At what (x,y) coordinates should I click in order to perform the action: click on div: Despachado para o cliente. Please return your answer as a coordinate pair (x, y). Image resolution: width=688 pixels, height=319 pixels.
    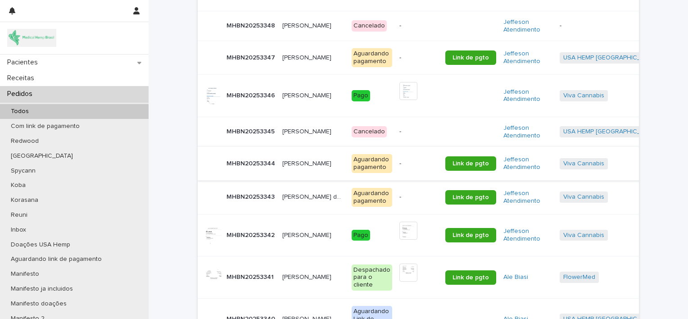
    Looking at the image, I should click on (372, 277).